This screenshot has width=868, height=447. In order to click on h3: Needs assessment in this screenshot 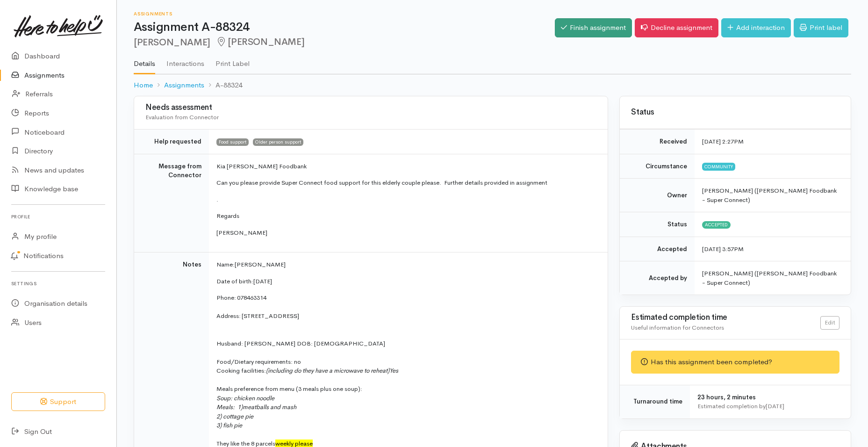, I will do `click(371, 108)`.